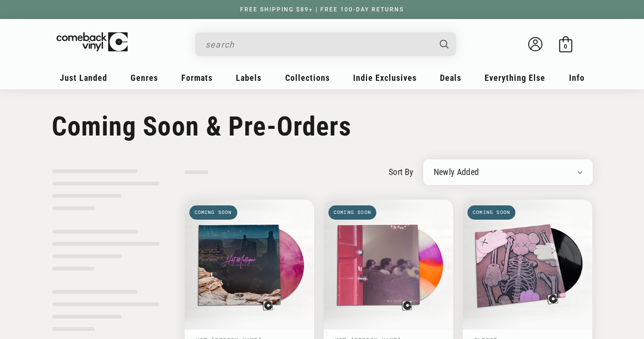 The image size is (644, 339). Describe the element at coordinates (144, 77) in the screenshot. I see `span: Genres` at that location.